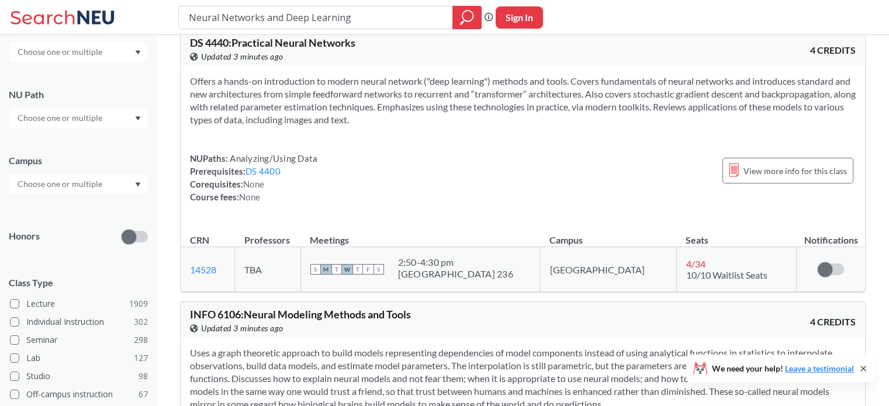 The width and height of the screenshot is (889, 406). What do you see at coordinates (141, 358) in the screenshot?
I see `span: 127` at bounding box center [141, 358].